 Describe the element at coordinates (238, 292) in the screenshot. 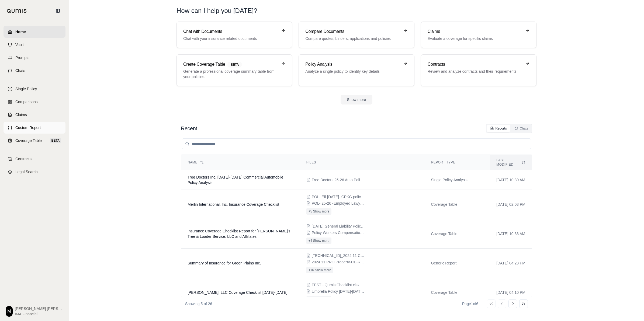

I see `span: JL DARLING, LLC Coverage Checklist 2025-2026` at that location.